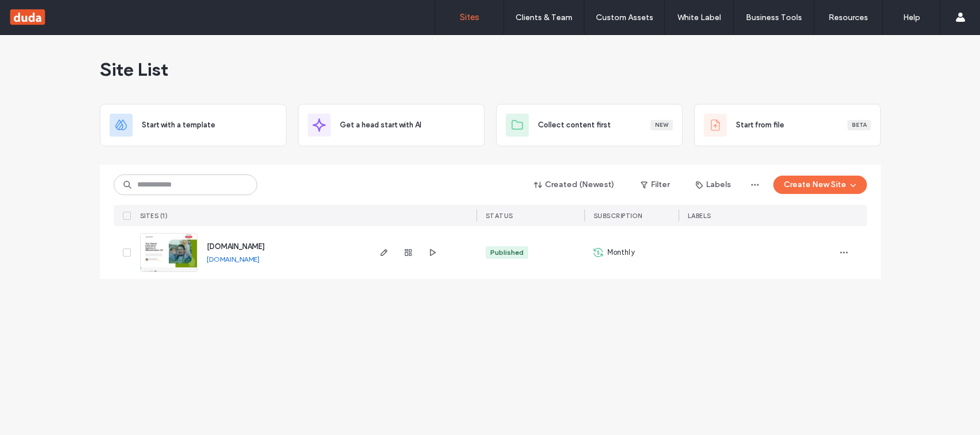 This screenshot has height=435, width=980. Describe the element at coordinates (178, 125) in the screenshot. I see `span: Start with a template` at that location.